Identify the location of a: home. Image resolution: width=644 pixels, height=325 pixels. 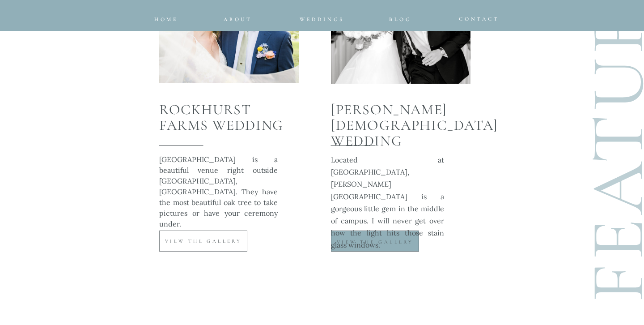
(167, 17).